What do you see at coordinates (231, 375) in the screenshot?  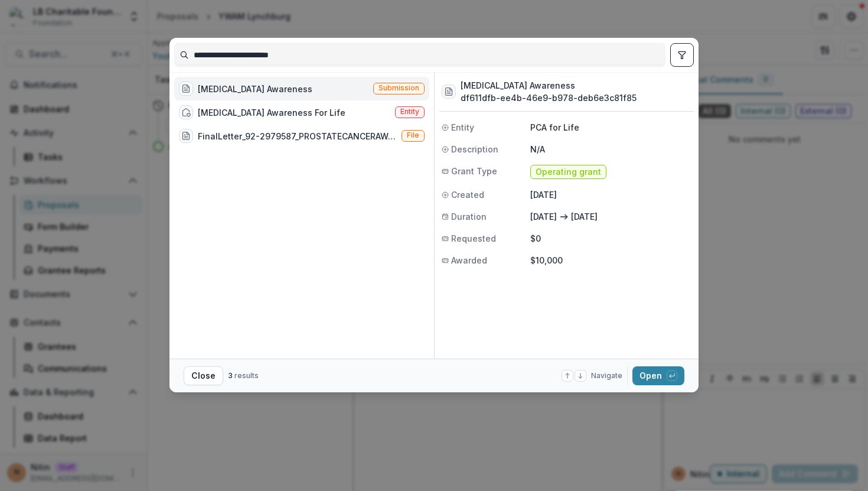 I see `span: 3` at bounding box center [231, 375].